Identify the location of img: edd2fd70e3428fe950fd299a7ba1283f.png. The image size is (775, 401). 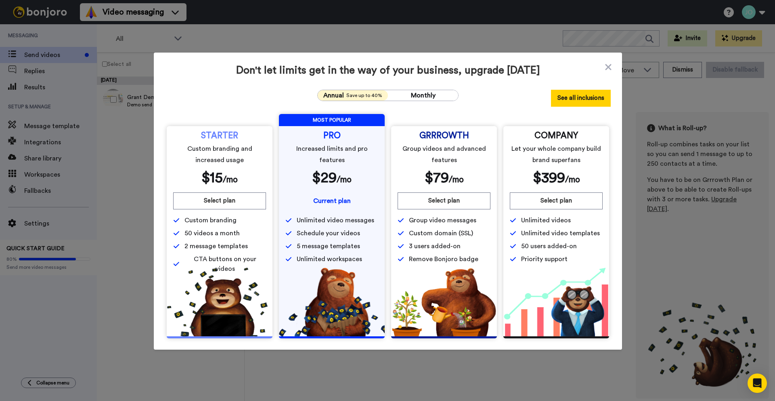
(444, 302).